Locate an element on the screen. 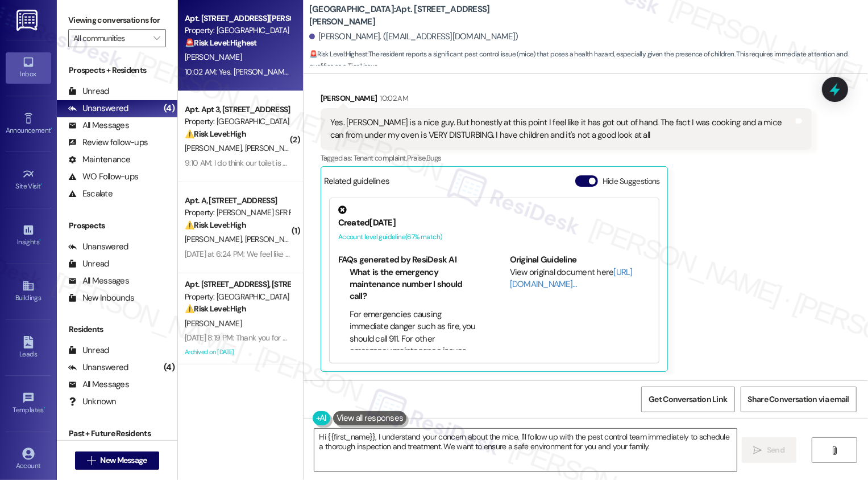 This screenshot has width=868, height=480. b: FAQs generated by ResiDesk AI is located at coordinates (397, 260).